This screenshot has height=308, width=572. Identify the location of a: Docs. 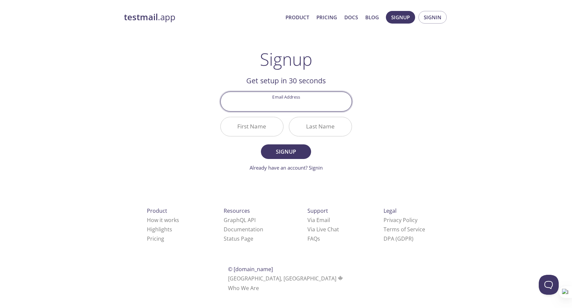
(351, 17).